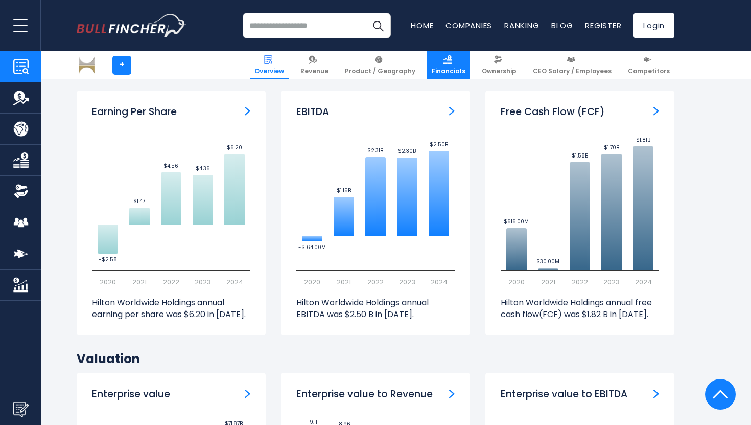 This screenshot has height=425, width=751. I want to click on span: Ownership, so click(499, 71).